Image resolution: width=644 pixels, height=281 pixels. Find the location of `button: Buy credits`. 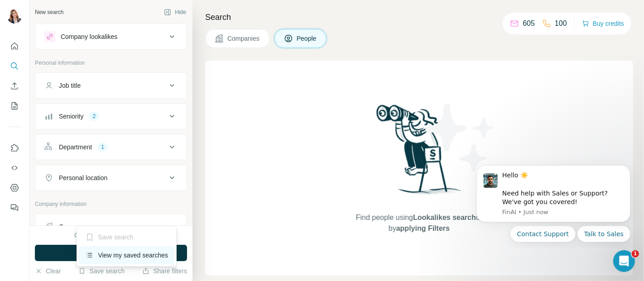

button: Buy credits is located at coordinates (603, 24).